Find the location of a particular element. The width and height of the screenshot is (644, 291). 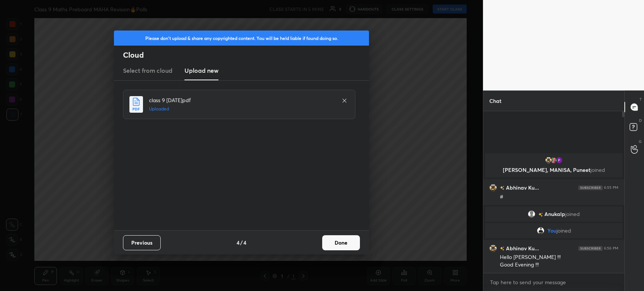

div: 6:55 PM is located at coordinates (611, 188).